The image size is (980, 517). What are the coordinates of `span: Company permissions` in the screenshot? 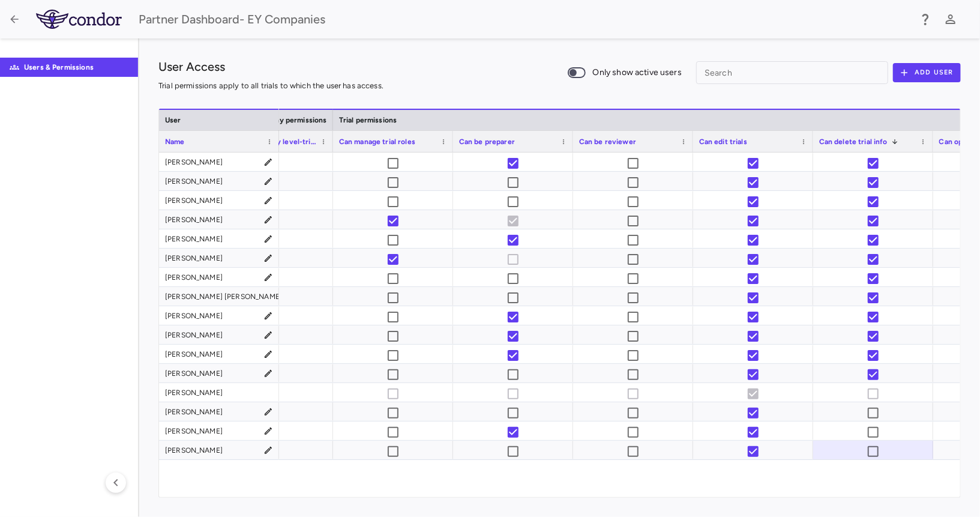 It's located at (289, 120).